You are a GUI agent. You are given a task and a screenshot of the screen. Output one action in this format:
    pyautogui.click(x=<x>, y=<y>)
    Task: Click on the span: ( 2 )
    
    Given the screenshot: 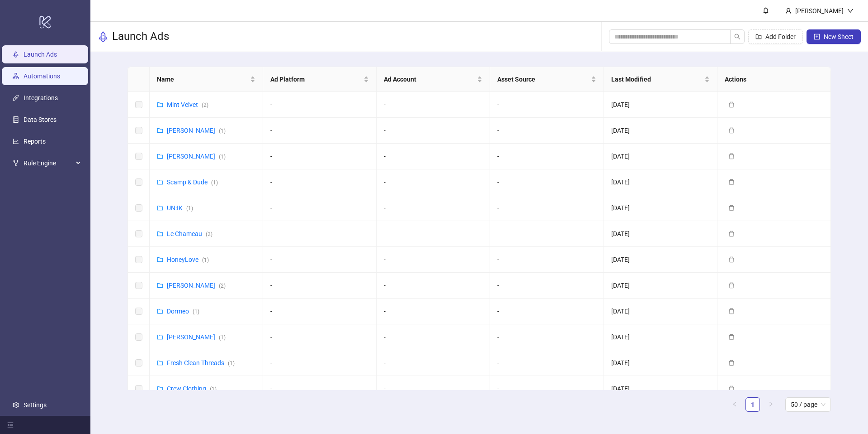 What is the action you would take?
    pyautogui.click(x=205, y=105)
    